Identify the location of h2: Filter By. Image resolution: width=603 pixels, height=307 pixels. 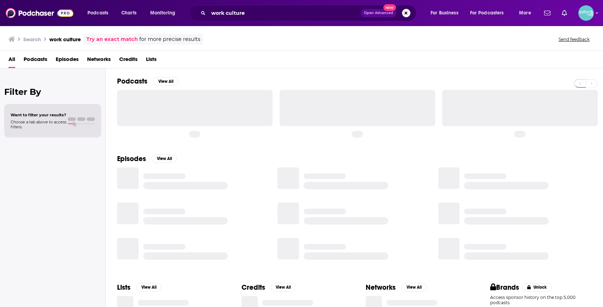
(53, 92).